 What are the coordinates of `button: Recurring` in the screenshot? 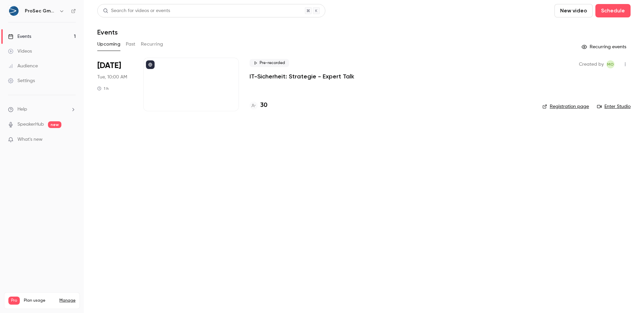 It's located at (152, 44).